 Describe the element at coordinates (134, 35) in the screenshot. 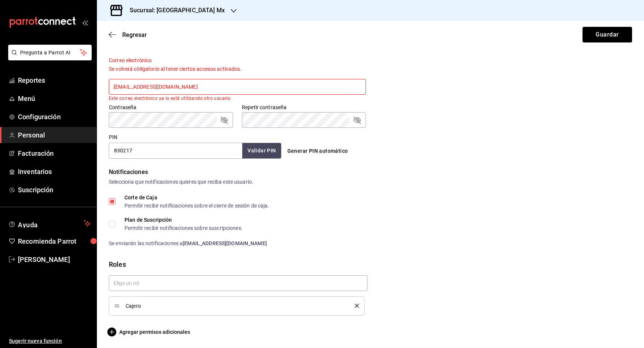

I see `span: Regresar` at that location.